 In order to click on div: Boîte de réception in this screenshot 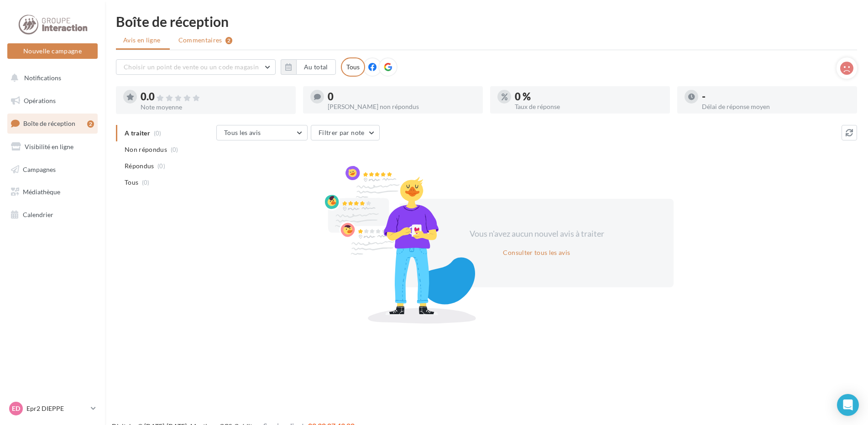, I will do `click(487, 21)`.